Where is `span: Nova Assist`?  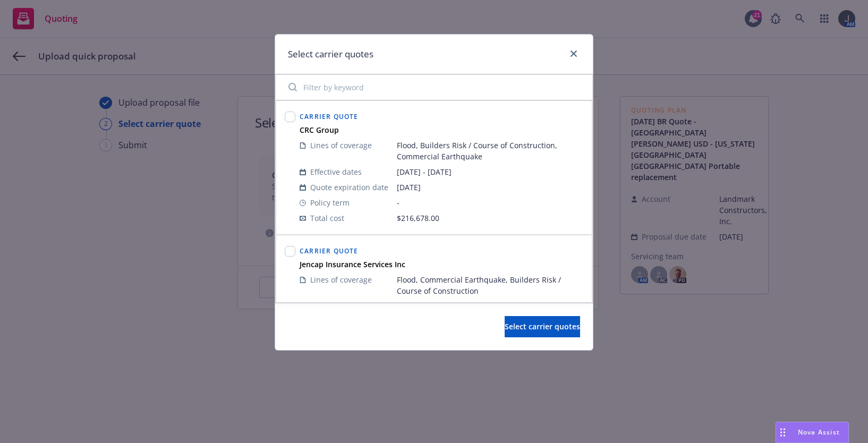
span: Nova Assist is located at coordinates (818, 432).